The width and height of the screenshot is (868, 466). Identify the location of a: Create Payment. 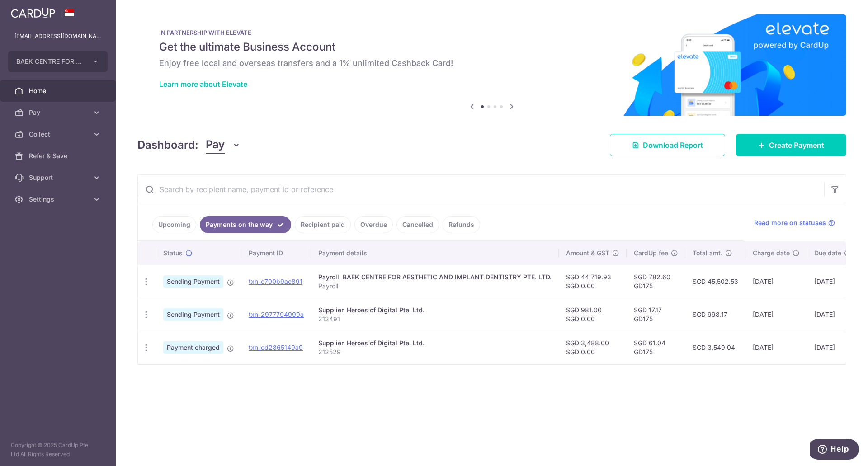
(791, 145).